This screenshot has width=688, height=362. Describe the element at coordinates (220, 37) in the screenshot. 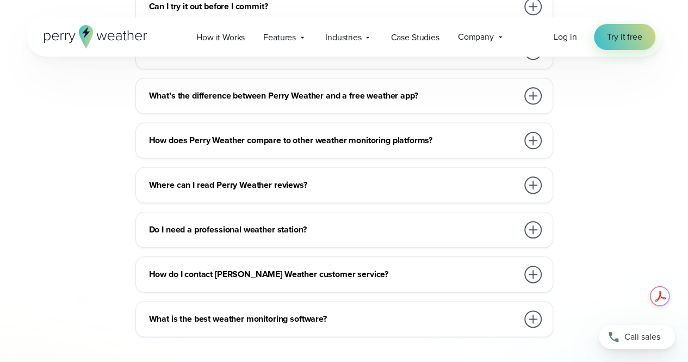

I see `a: How it Works` at that location.